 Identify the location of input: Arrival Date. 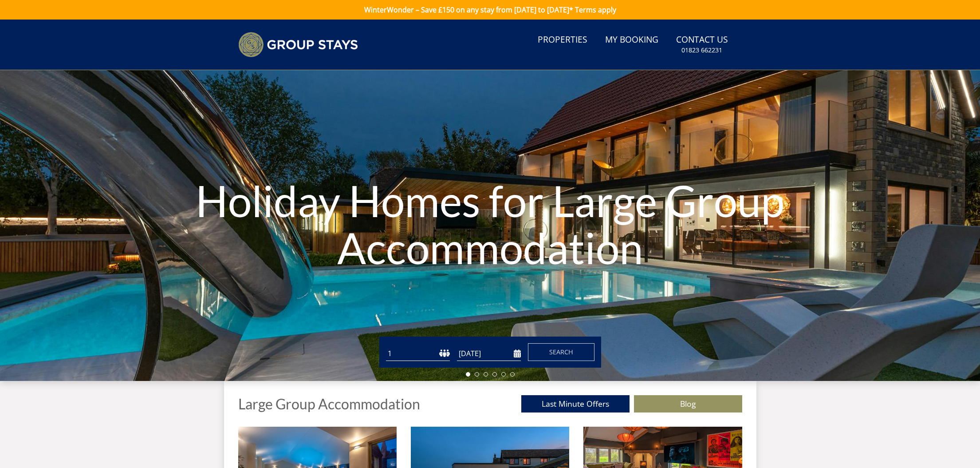
(489, 353).